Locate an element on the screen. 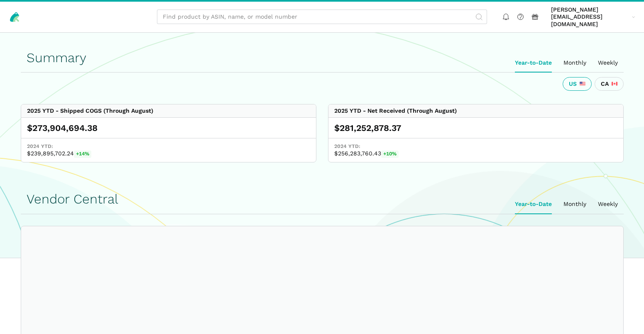 The height and width of the screenshot is (334, 644). h1: Vendor Central is located at coordinates (322, 199).